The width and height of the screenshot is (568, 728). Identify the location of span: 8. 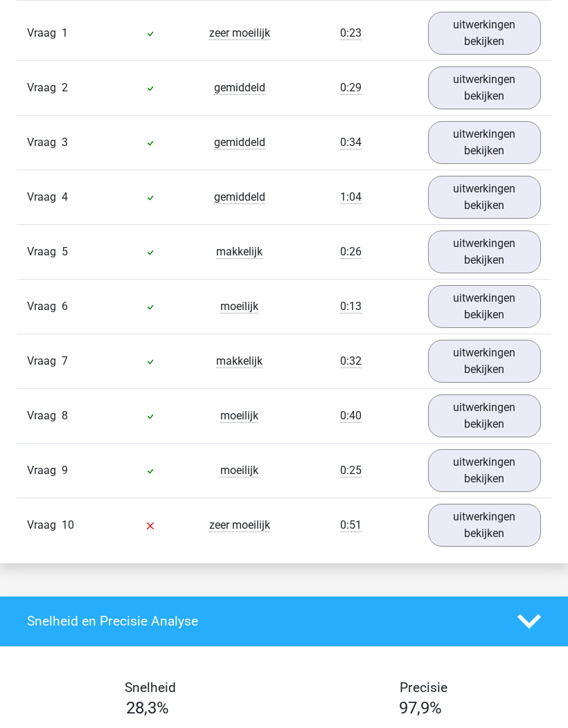
(64, 416).